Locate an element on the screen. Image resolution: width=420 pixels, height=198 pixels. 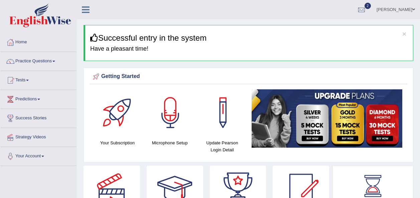
h3: Successful entry in the system is located at coordinates (249, 38).